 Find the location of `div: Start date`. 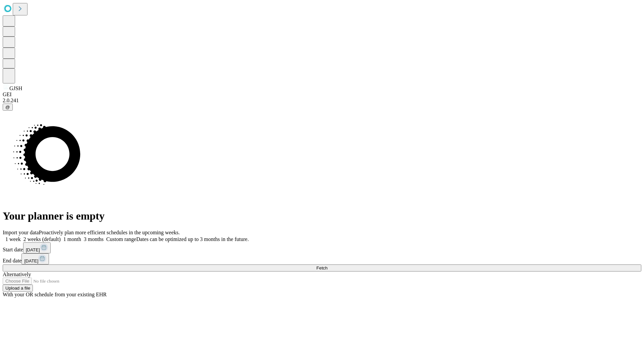

div: Start date is located at coordinates (322, 247).